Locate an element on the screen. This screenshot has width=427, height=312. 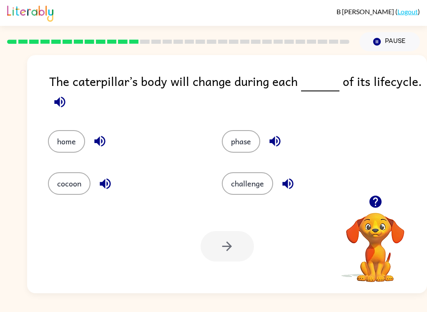
button: challenge is located at coordinates (247, 184).